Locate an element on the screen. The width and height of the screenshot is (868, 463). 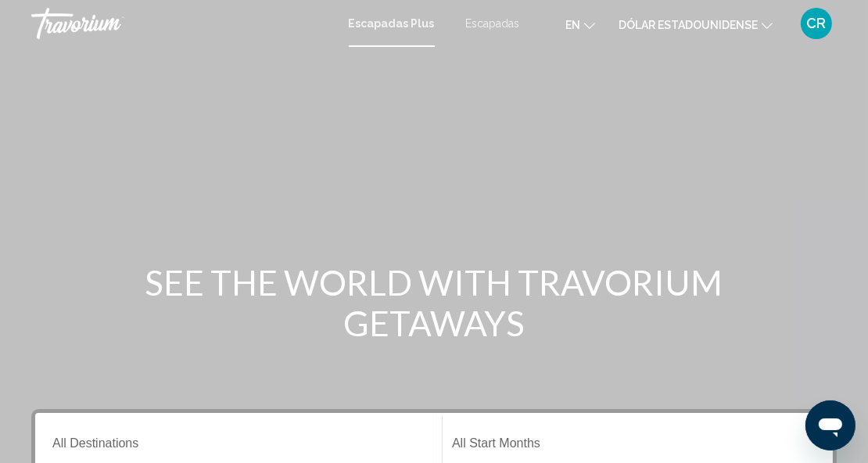
font: en is located at coordinates (572, 25).